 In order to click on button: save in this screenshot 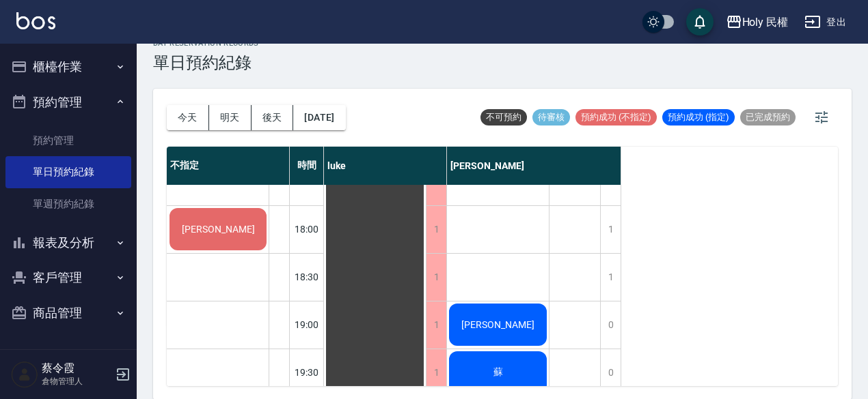, I will do `click(700, 22)`.